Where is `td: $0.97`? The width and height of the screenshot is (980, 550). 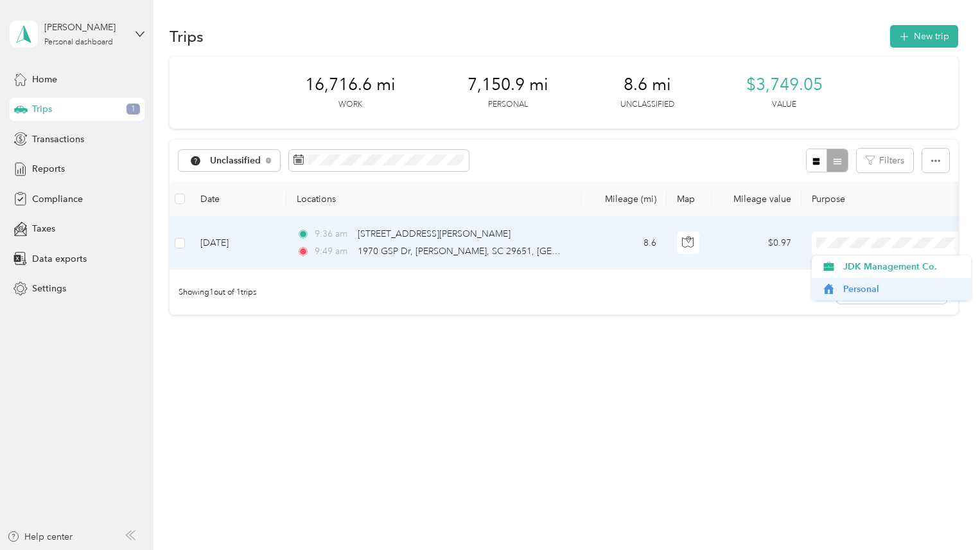
td: $0.97 is located at coordinates (757, 243).